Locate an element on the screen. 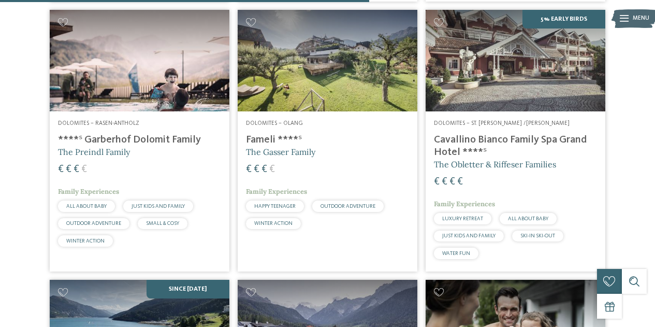  span: SKI-IN SKI-OUT is located at coordinates (538, 236).